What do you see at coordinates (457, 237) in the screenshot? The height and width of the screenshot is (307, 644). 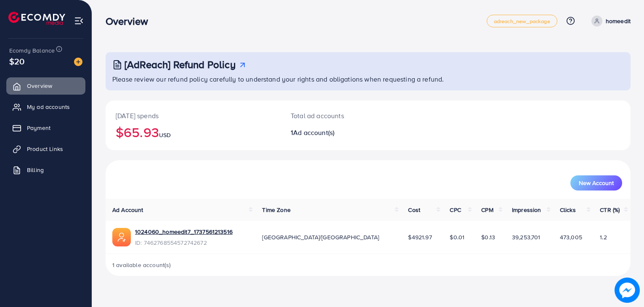 I see `span: $0.01` at bounding box center [457, 237].